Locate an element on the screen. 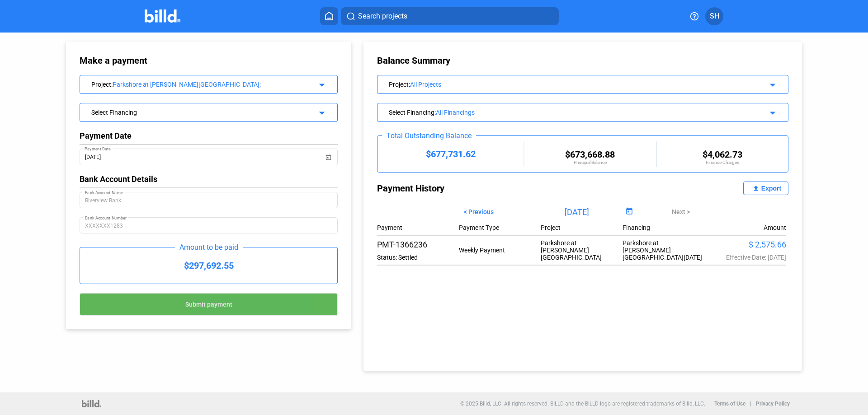 Image resolution: width=868 pixels, height=415 pixels. div: Financing is located at coordinates (663, 227).